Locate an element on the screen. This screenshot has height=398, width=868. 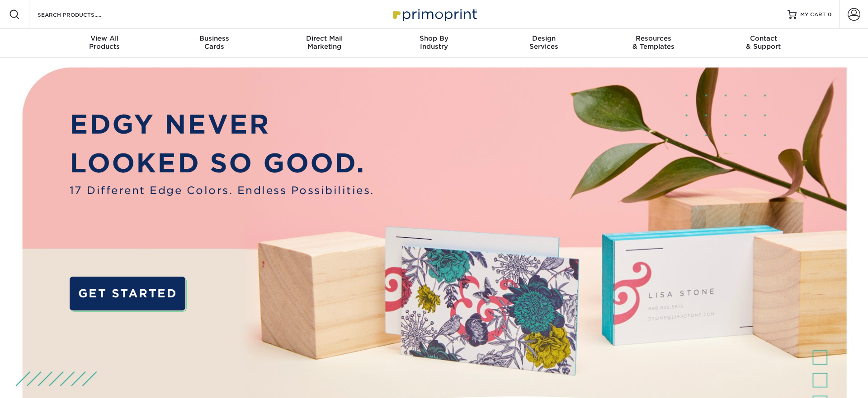
a: DesignServices is located at coordinates (543, 43).